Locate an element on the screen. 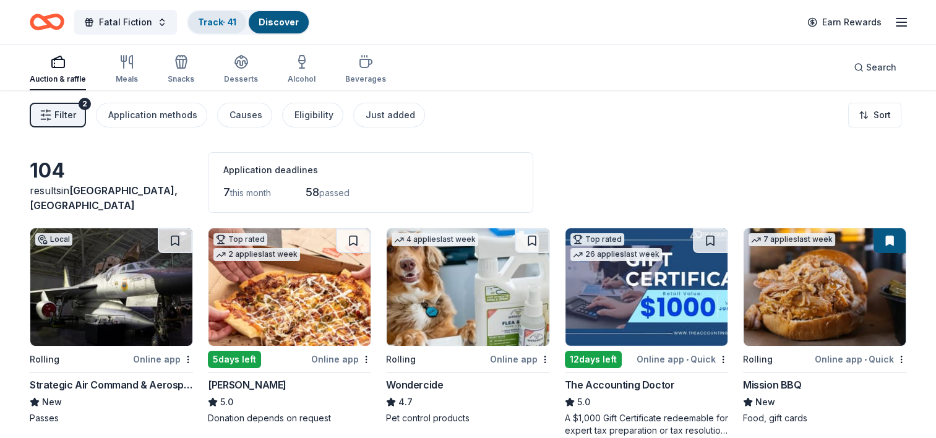 This screenshot has height=438, width=936. span: this month is located at coordinates (251, 192).